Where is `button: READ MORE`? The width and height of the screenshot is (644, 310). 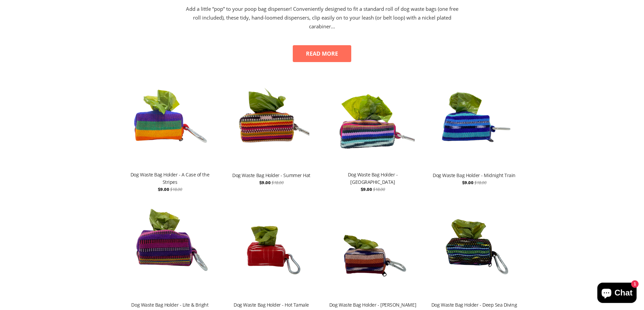
button: READ MORE is located at coordinates (322, 54).